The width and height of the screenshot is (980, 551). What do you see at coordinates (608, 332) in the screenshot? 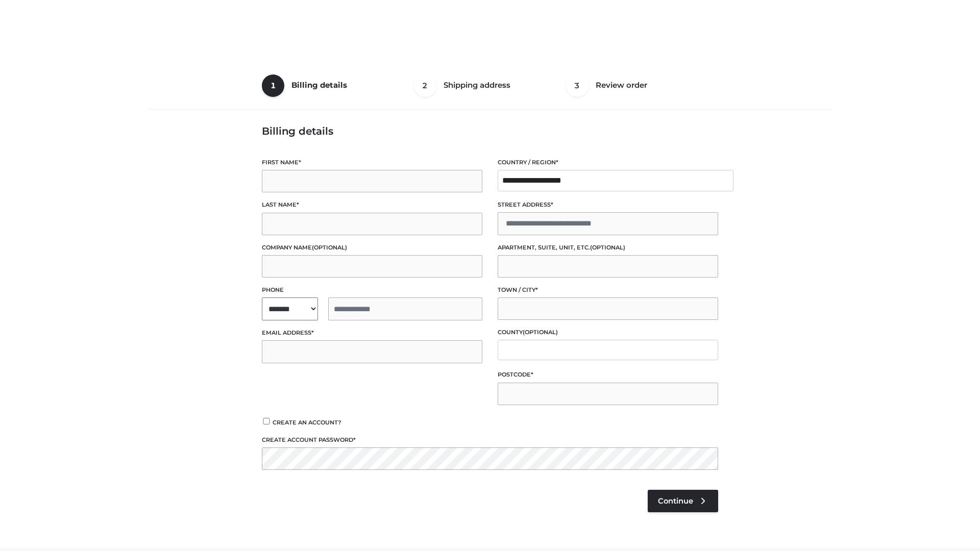
I see `label: County` at bounding box center [608, 332].